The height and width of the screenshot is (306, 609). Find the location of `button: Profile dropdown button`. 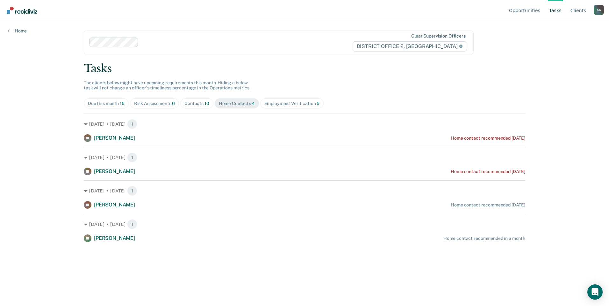

button: Profile dropdown button is located at coordinates (599, 10).